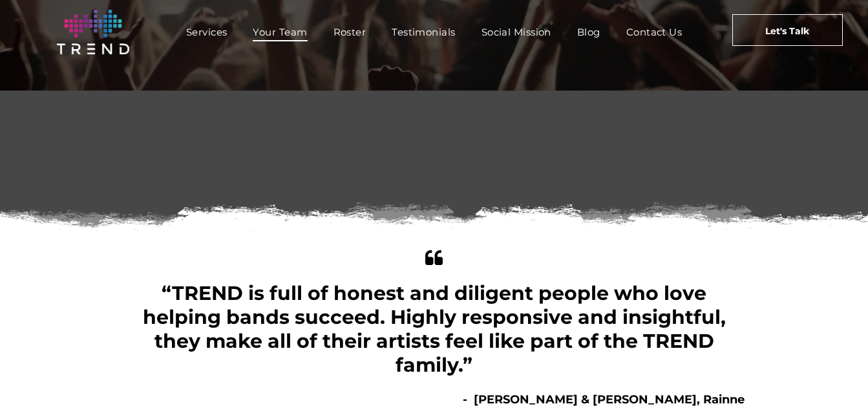  I want to click on a: Roster, so click(349, 32).